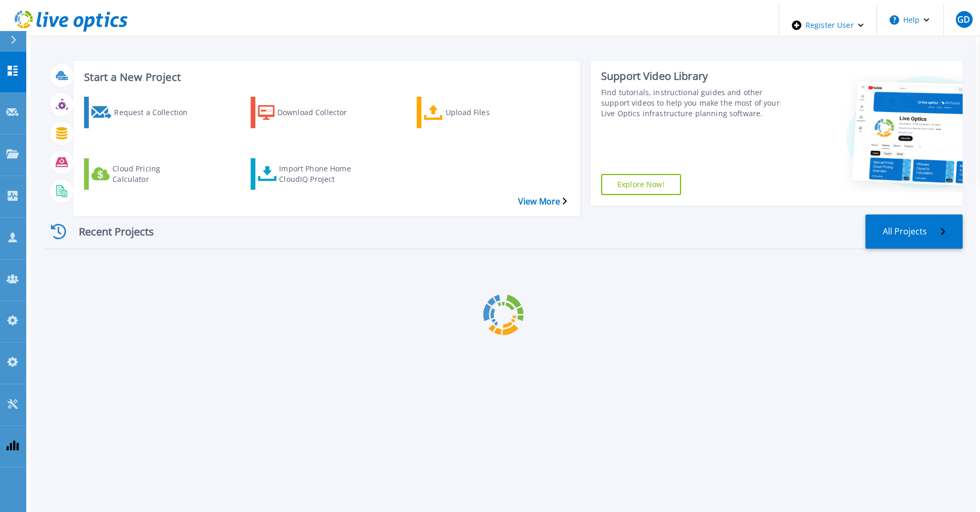 Image resolution: width=980 pixels, height=512 pixels. I want to click on div: Download Collector, so click(320, 113).